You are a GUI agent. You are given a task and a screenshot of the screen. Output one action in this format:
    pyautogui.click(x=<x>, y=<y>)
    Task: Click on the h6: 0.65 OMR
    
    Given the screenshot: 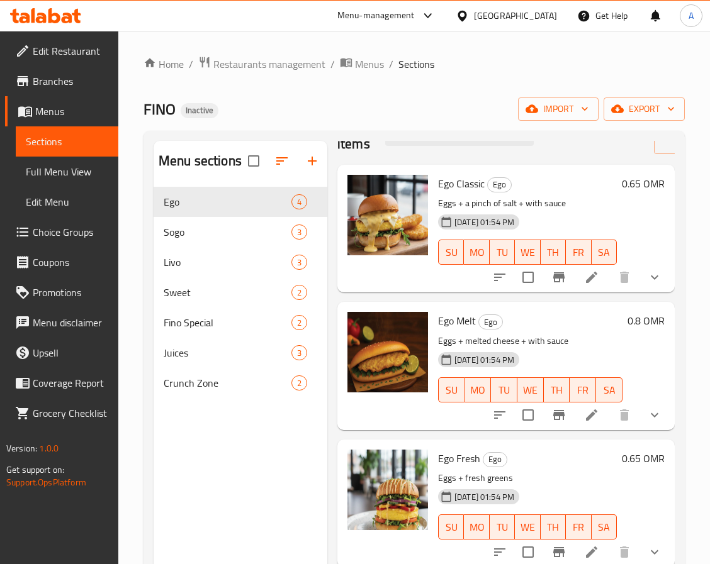 What is the action you would take?
    pyautogui.click(x=643, y=184)
    